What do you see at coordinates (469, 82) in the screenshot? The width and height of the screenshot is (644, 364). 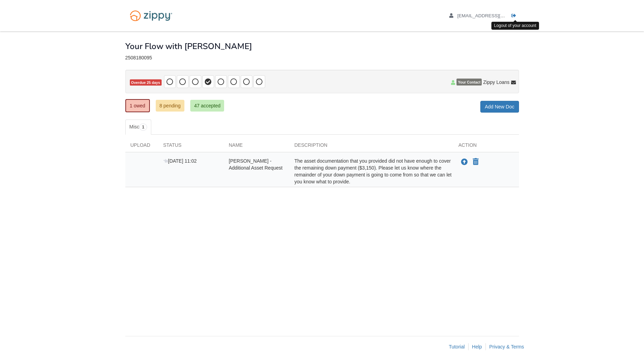 I see `span: Your Contact` at bounding box center [469, 82].